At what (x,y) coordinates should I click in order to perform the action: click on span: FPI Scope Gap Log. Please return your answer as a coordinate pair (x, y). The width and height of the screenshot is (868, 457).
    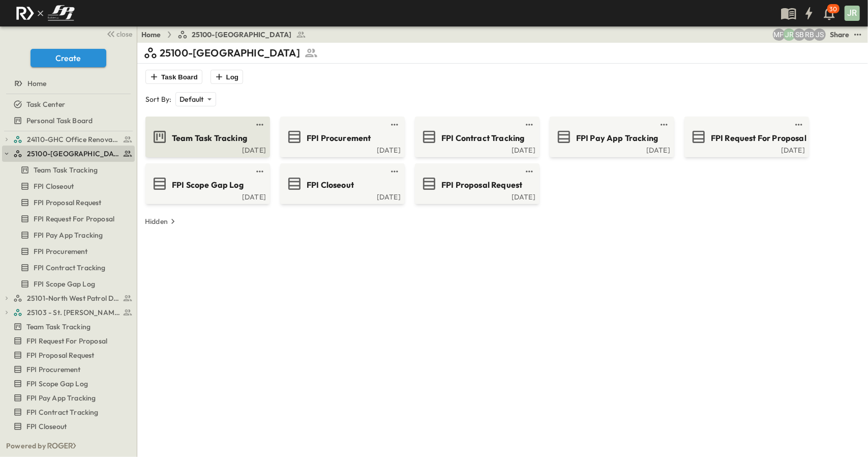
    Looking at the image, I should click on (64, 284).